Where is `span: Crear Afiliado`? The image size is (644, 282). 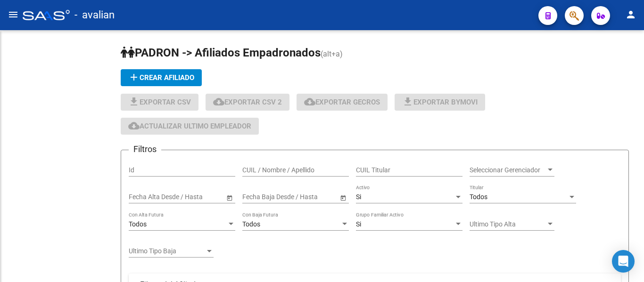 span: Crear Afiliado is located at coordinates (161, 78).